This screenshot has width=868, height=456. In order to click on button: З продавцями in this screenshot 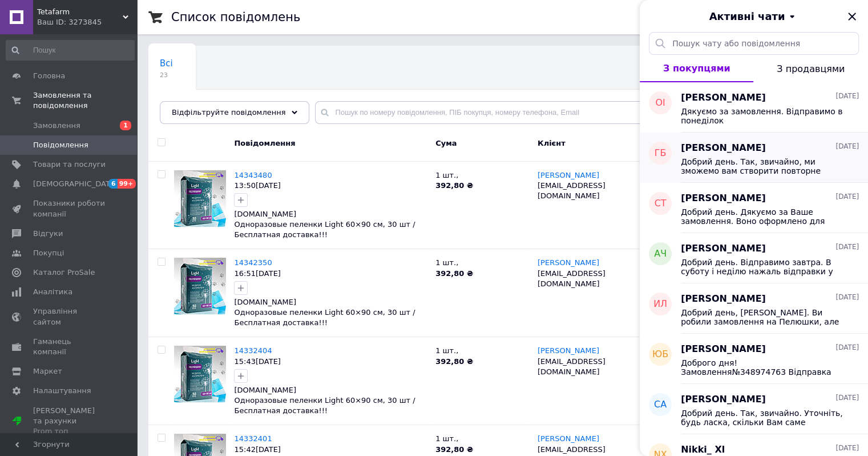, I will do `click(810, 69)`.